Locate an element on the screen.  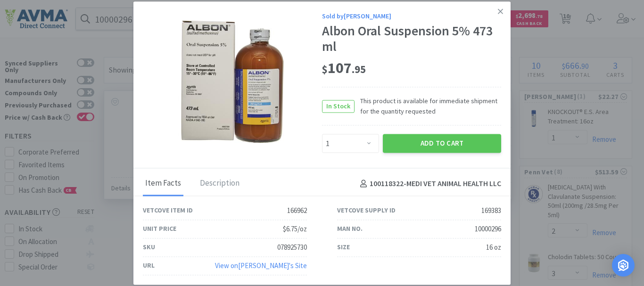
div: SKU is located at coordinates (149, 248).